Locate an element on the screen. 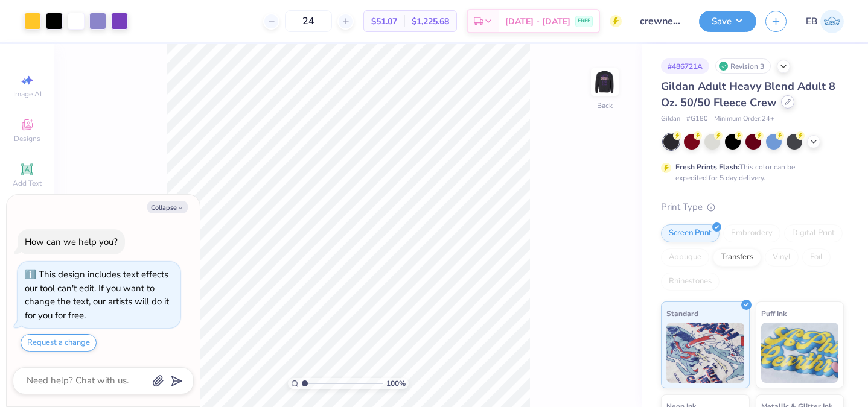 This screenshot has width=868, height=407. span: EB is located at coordinates (812, 21).